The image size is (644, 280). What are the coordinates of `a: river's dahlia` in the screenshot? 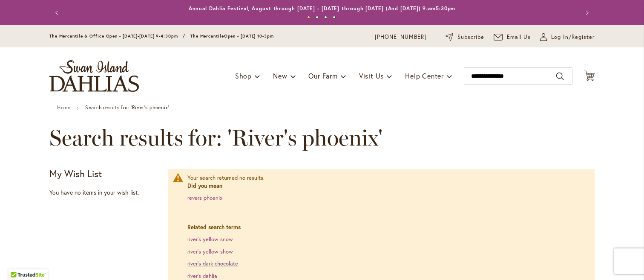 It's located at (202, 276).